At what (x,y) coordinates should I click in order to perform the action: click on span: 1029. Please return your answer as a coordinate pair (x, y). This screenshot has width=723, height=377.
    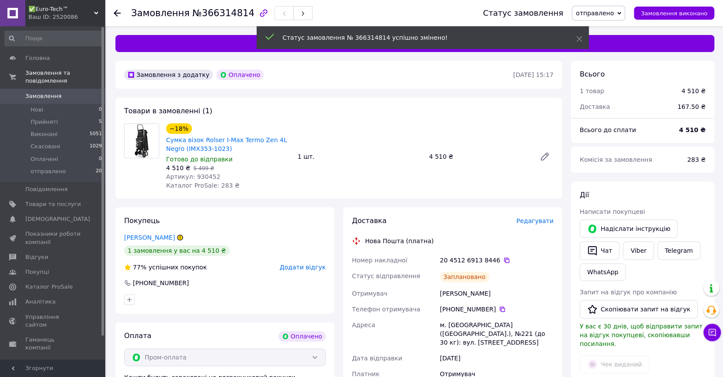
    Looking at the image, I should click on (96, 146).